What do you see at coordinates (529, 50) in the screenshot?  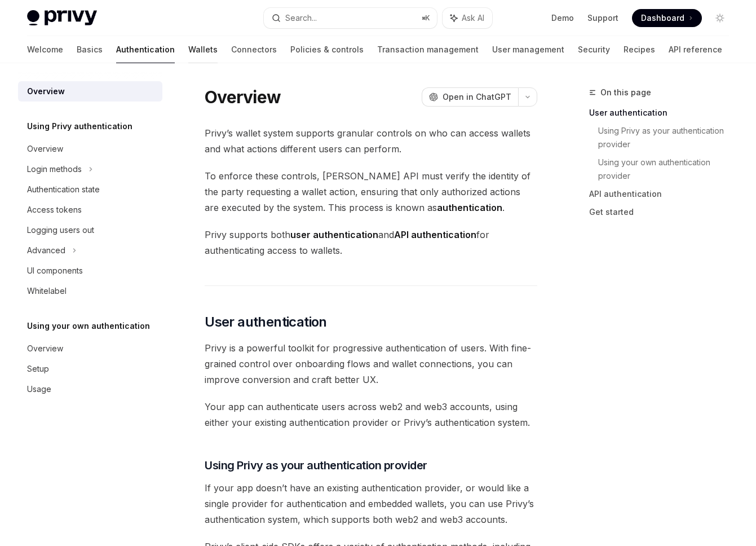 I see `a: User management` at bounding box center [529, 50].